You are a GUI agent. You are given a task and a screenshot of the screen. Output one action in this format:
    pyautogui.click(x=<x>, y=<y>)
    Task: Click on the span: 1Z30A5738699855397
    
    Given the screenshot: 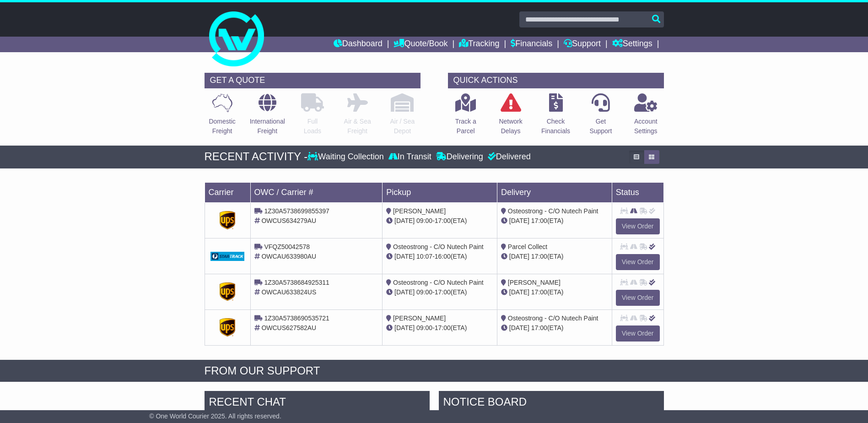 What is the action you would take?
    pyautogui.click(x=296, y=211)
    